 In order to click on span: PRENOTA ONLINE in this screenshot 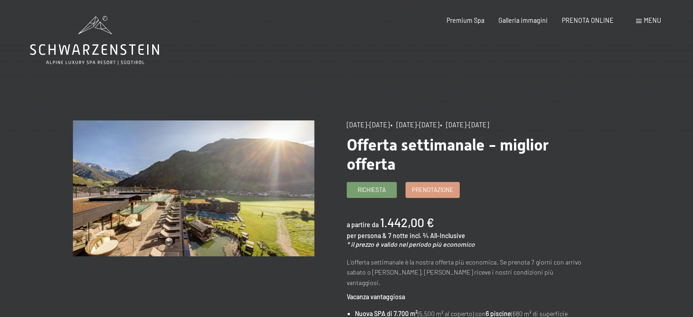, I will do `click(588, 20)`.